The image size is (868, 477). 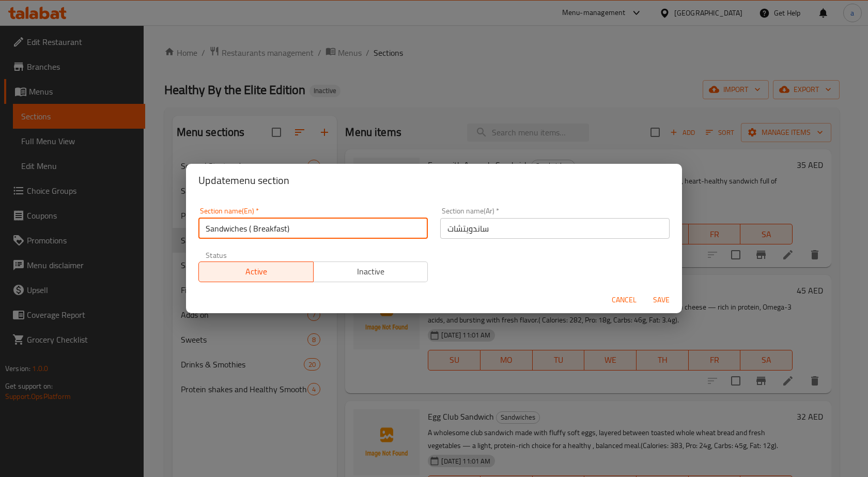 I want to click on span: Active, so click(x=257, y=272).